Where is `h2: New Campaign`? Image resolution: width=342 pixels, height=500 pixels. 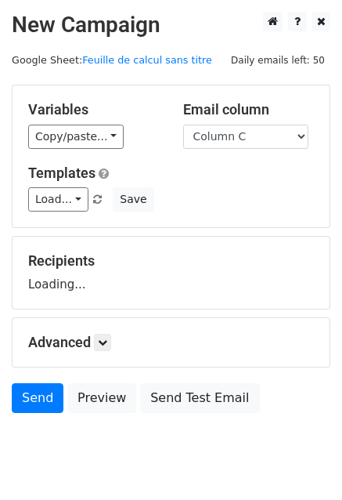
h2: New Campaign is located at coordinates (171, 25).